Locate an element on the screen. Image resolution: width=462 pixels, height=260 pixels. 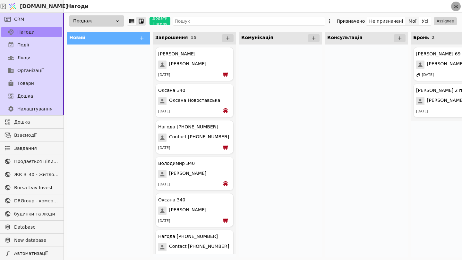
a: Bursa Lviv Invest is located at coordinates (31, 188).